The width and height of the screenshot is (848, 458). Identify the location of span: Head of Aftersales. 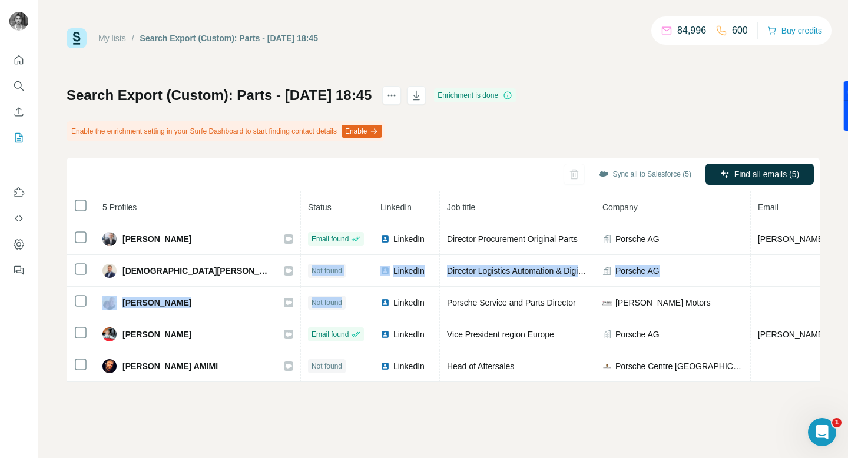
(480, 366).